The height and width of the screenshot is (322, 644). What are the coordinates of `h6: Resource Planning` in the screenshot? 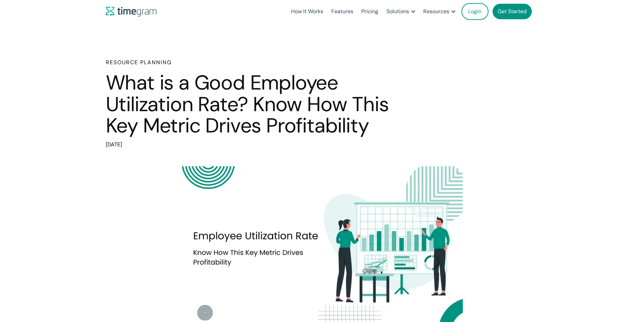 It's located at (248, 63).